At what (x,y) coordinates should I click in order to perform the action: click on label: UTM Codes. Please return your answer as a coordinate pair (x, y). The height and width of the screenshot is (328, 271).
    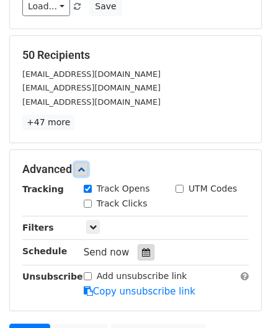
    Looking at the image, I should click on (213, 188).